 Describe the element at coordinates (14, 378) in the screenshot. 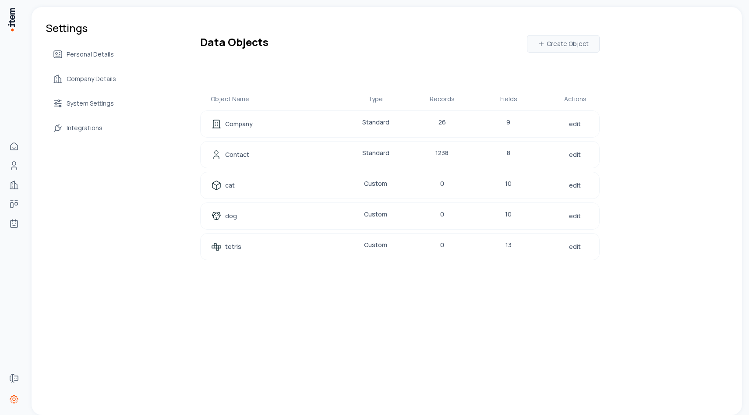

I see `a: Forms` at that location.